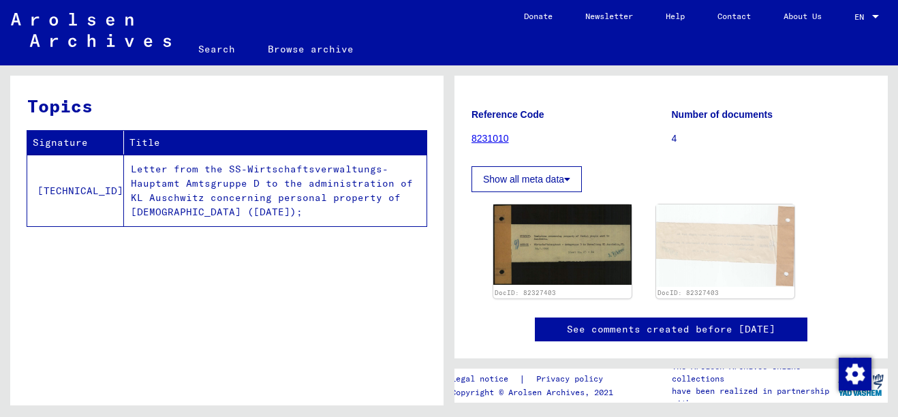 The image size is (898, 417). I want to click on a: Legal notice, so click(485, 379).